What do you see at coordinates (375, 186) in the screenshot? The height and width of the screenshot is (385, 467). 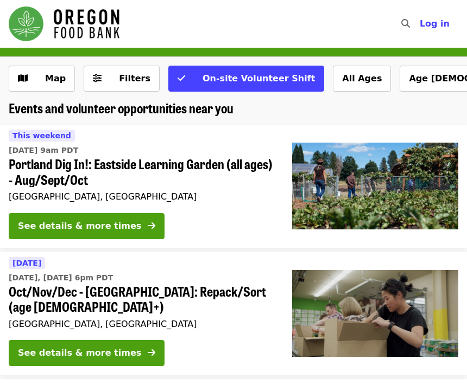 I see `img: Portland Dig In!: Eastside Learning Garden (all ages) - Aug/Sept/Oct organized by Oregon Food Bank` at bounding box center [375, 186].